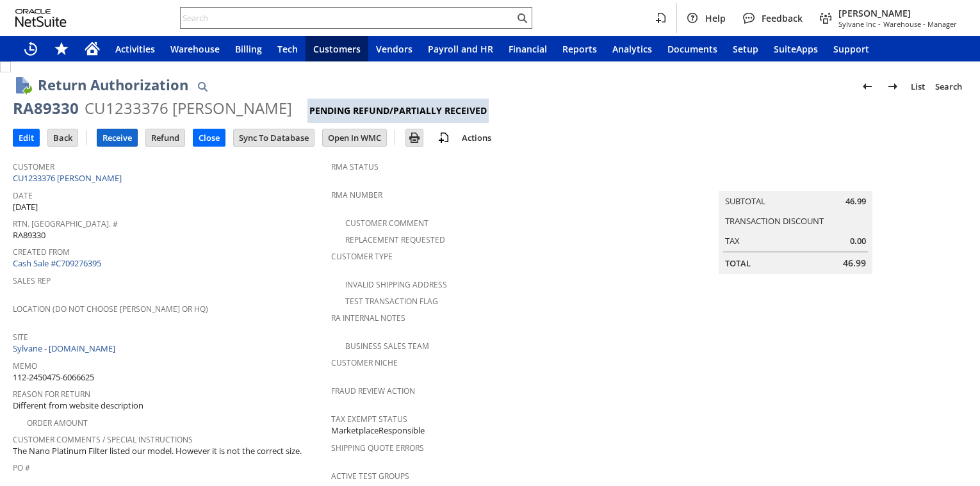 The image size is (980, 486). Describe the element at coordinates (387, 345) in the screenshot. I see `a: Business Sales Team` at that location.